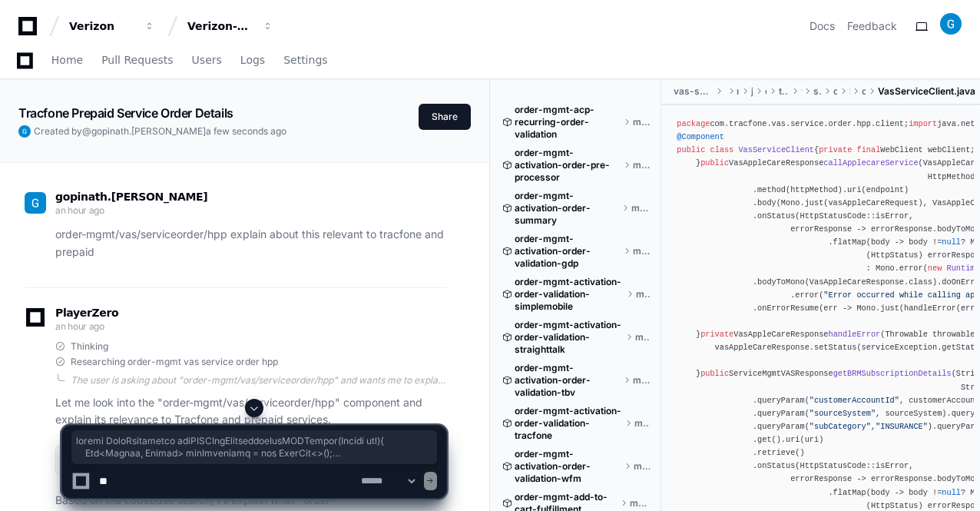 The image size is (980, 511). I want to click on span: main, so click(737, 91).